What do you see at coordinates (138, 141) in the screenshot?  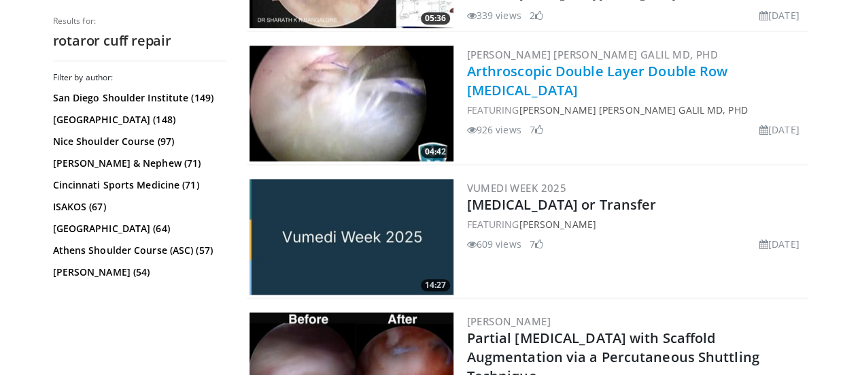 I see `a: Nice Shoulder Course (97)` at bounding box center [138, 141].